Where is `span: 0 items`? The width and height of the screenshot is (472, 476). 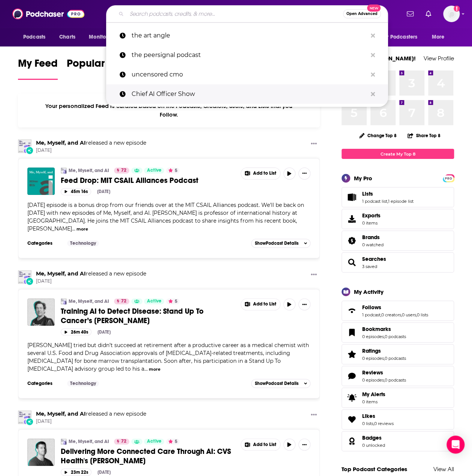 span: 0 items is located at coordinates (371, 223).